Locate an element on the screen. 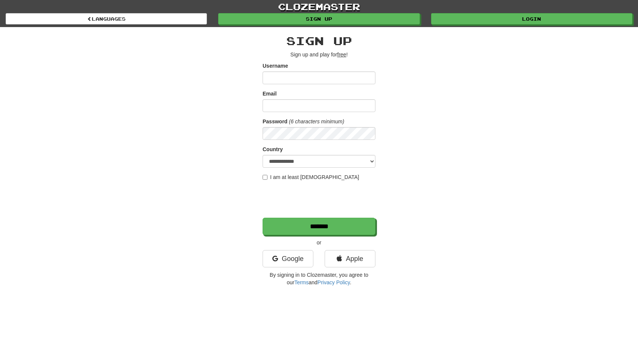 Image resolution: width=638 pixels, height=364 pixels. a: Apple is located at coordinates (350, 259).